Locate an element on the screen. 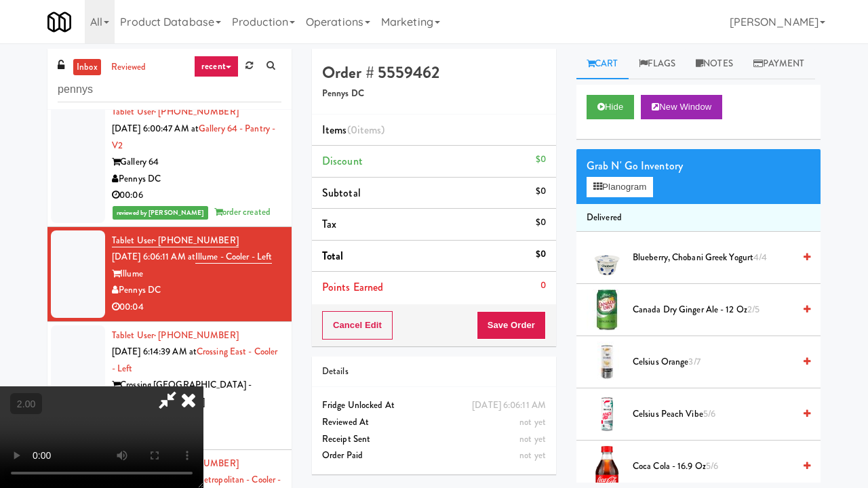 The image size is (868, 488). span: Celsius Peach Vibe is located at coordinates (712, 414).